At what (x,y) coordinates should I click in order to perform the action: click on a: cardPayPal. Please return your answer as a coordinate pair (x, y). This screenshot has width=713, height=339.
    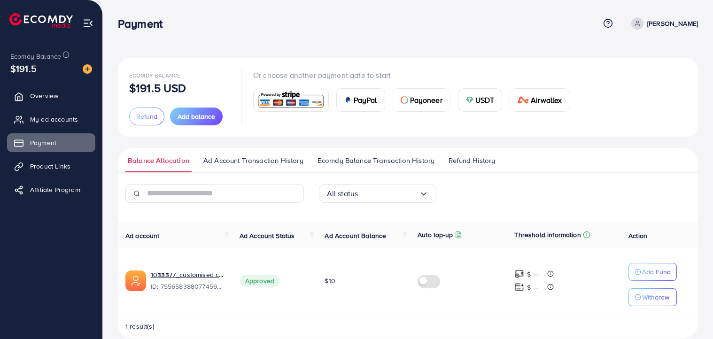
    Looking at the image, I should click on (361, 100).